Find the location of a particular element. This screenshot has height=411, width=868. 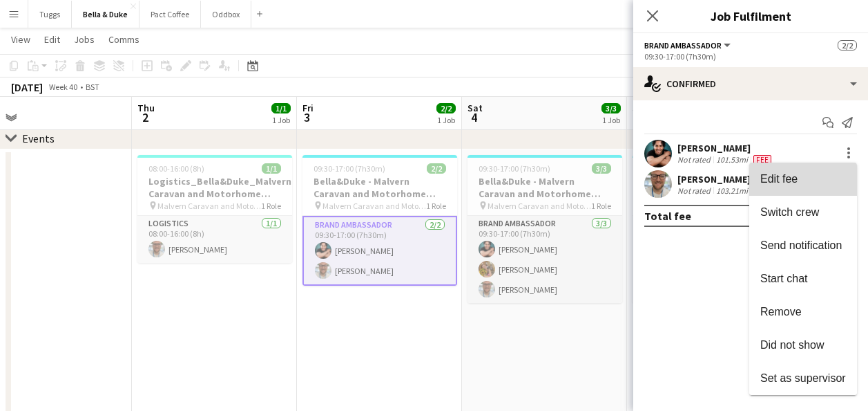

span: Edit fee is located at coordinates (779, 179).